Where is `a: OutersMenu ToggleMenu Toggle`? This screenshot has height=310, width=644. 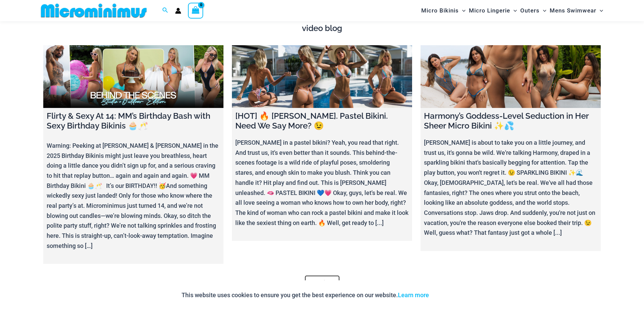 a: OutersMenu ToggleMenu Toggle is located at coordinates (533, 10).